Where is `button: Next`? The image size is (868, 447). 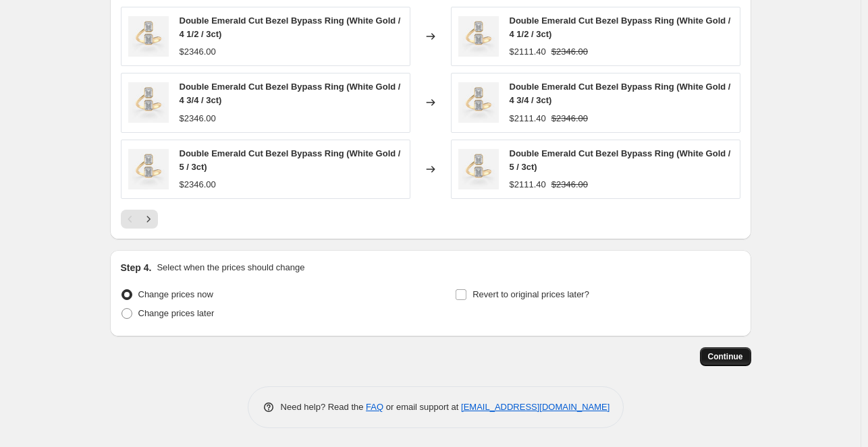 button: Next is located at coordinates (148, 219).